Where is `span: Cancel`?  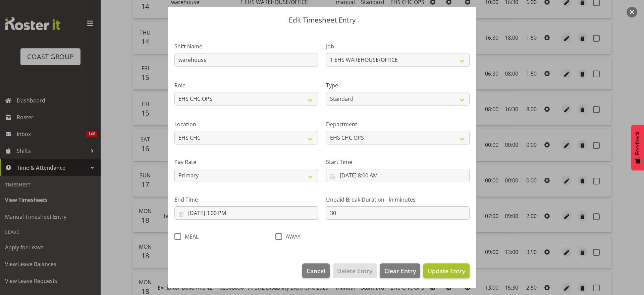 span: Cancel is located at coordinates (316, 271).